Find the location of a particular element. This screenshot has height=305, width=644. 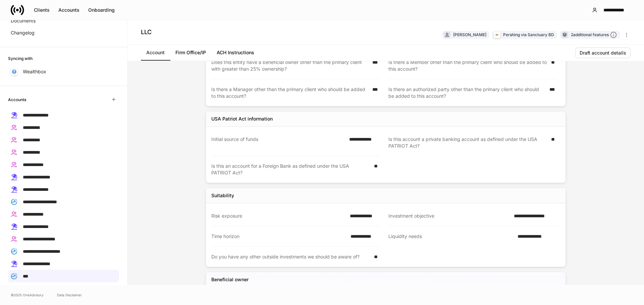

div: 2 additional features is located at coordinates (594, 35).